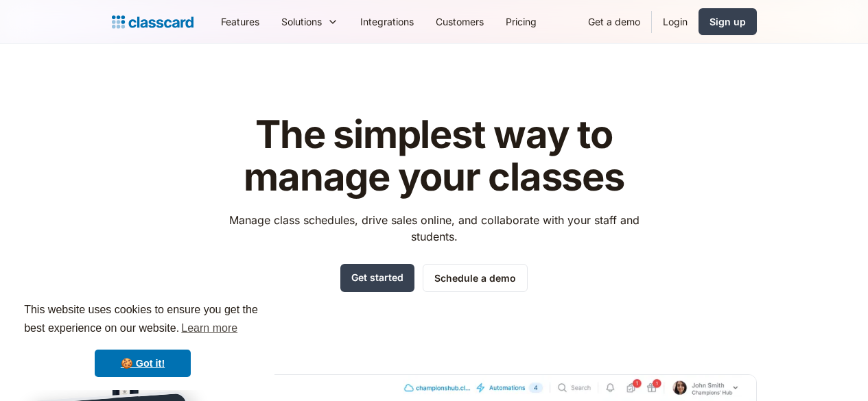  What do you see at coordinates (142, 363) in the screenshot?
I see `a: dismiss cookie message` at bounding box center [142, 363].